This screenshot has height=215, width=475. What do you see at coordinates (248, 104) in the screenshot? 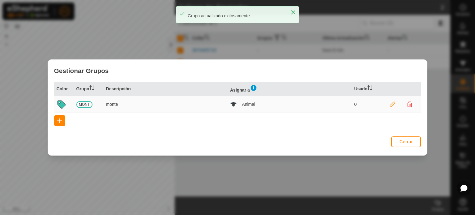
I see `span: Animal` at bounding box center [248, 104].